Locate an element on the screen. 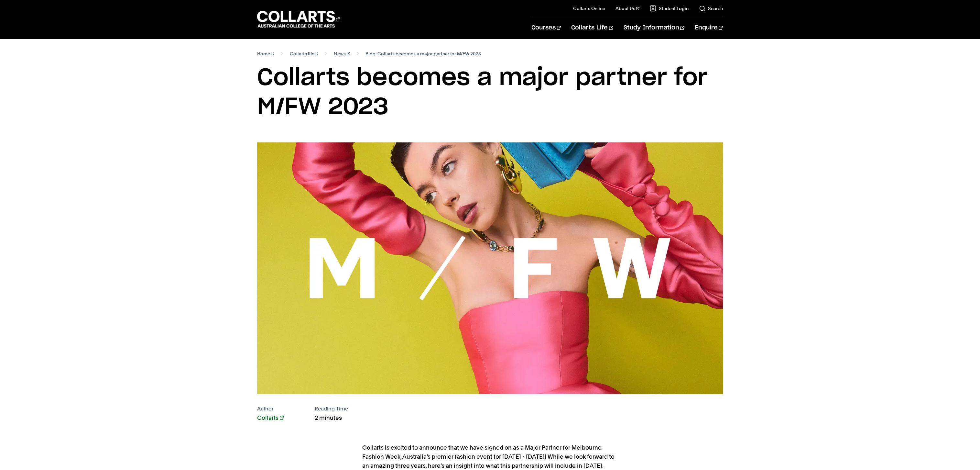 Image resolution: width=980 pixels, height=470 pixels. a: Enquire is located at coordinates (709, 28).